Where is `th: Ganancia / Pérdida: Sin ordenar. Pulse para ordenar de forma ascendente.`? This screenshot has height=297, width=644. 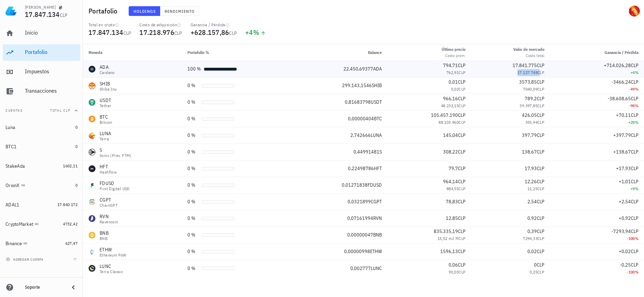 th: Ganancia / Pérdida: Sin ordenar. Pulse para ordenar de forma ascendente. is located at coordinates (597, 53).